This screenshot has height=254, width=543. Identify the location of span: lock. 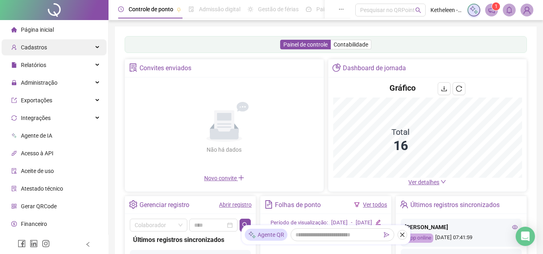
(14, 83).